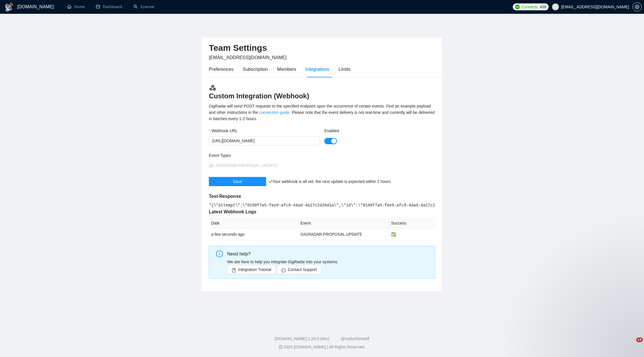  I want to click on label: Enabled, so click(332, 131).